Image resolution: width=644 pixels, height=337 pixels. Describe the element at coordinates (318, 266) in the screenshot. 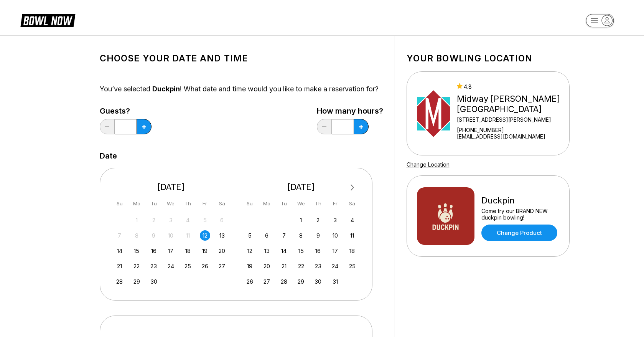

I see `div: Choose Thursday, October 23rd, 2025` at that location.